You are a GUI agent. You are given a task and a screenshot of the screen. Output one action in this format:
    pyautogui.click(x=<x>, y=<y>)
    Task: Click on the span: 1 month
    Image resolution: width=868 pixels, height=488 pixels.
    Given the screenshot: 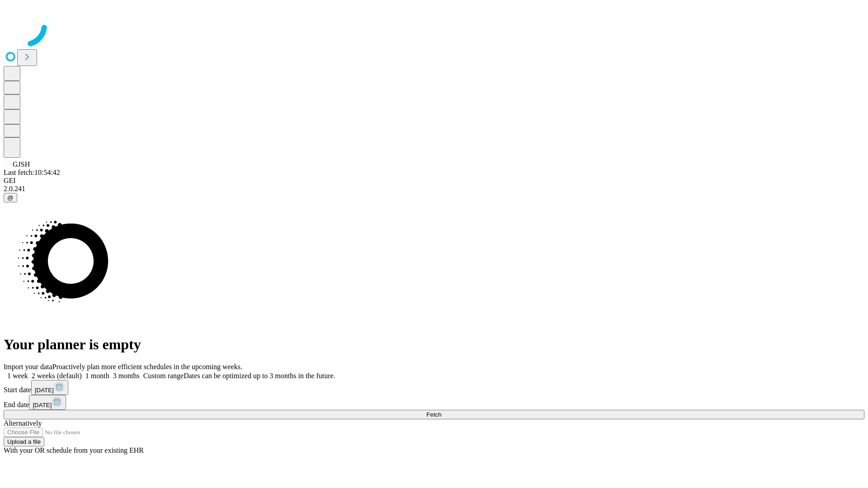 What is the action you would take?
    pyautogui.click(x=97, y=376)
    